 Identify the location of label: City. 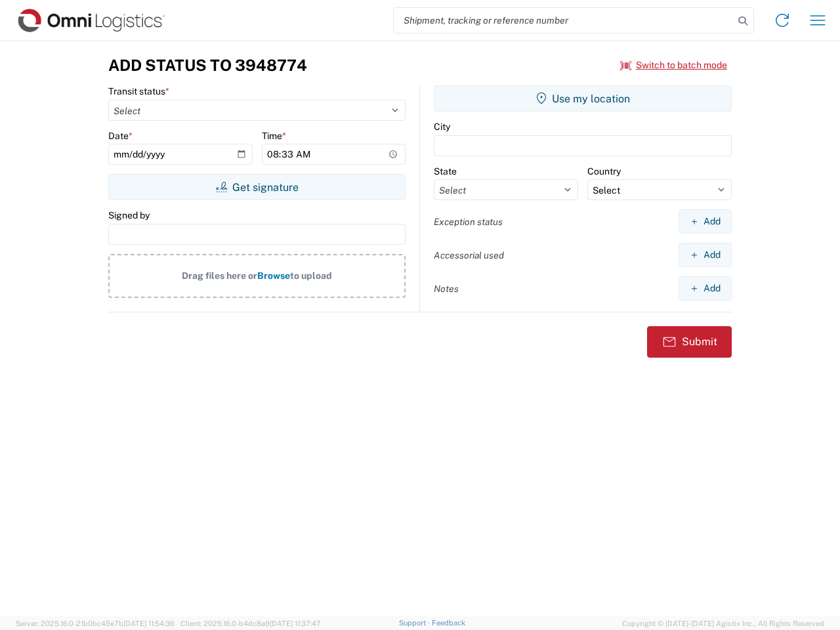
(441, 127).